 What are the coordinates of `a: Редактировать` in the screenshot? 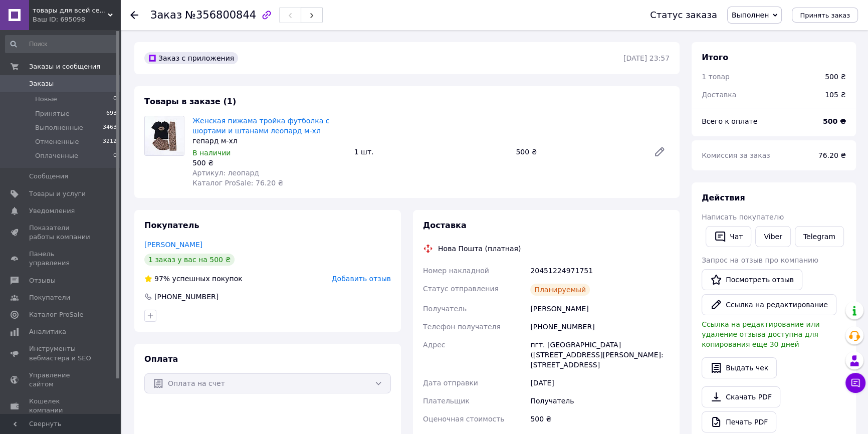 It's located at (660, 152).